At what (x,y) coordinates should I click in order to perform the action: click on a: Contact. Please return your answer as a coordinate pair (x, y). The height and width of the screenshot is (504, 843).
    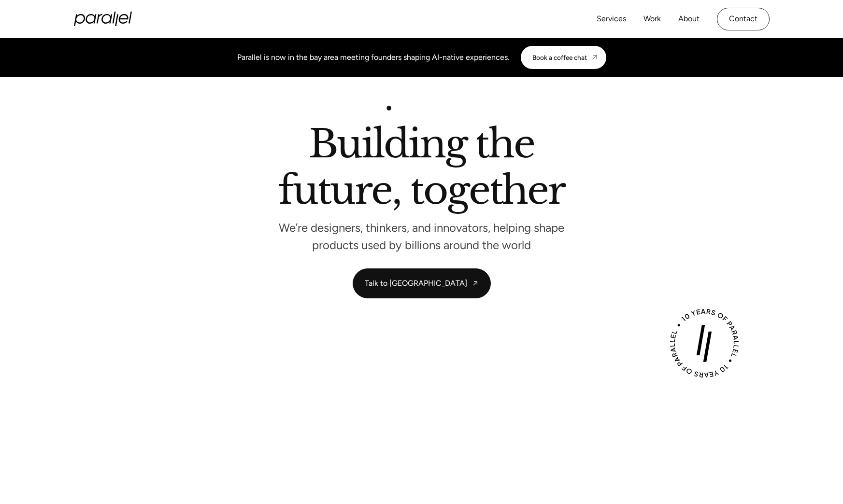
    Looking at the image, I should click on (743, 19).